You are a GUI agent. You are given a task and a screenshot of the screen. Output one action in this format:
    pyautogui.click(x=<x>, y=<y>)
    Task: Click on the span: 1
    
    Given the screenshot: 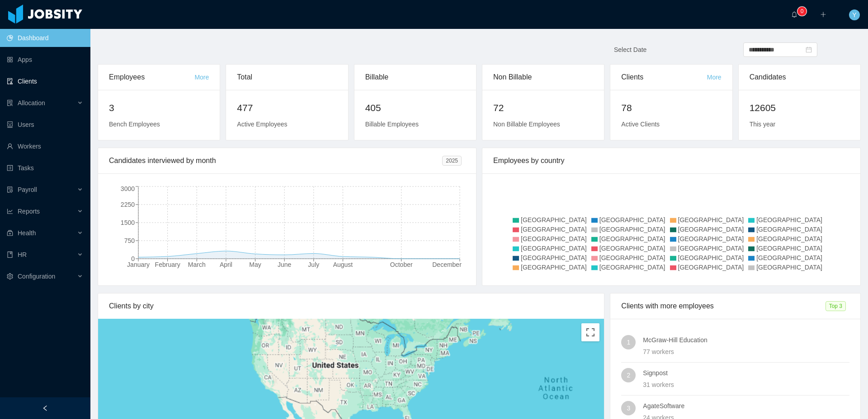 What is the action you would take?
    pyautogui.click(x=628, y=342)
    